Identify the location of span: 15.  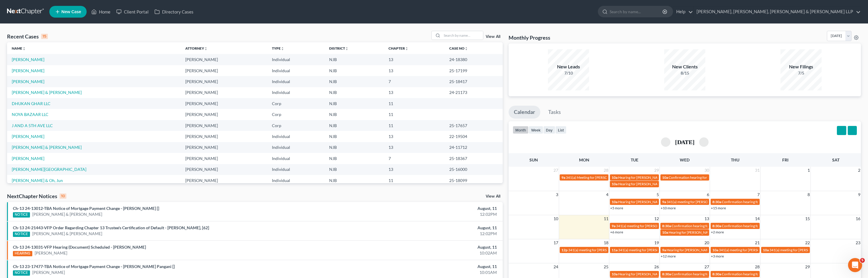
(807, 219).